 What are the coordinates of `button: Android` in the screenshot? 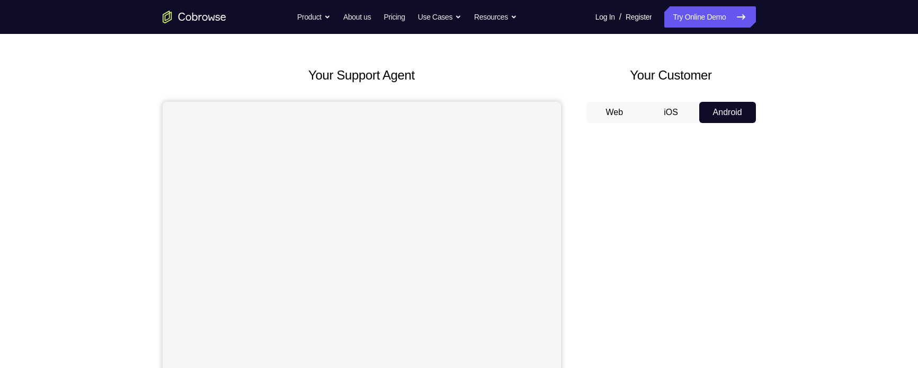 It's located at (727, 112).